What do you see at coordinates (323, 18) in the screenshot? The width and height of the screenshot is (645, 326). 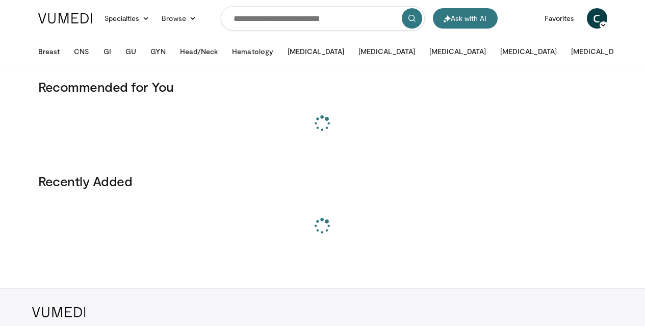 I see `input: Search topics, interventions` at bounding box center [323, 18].